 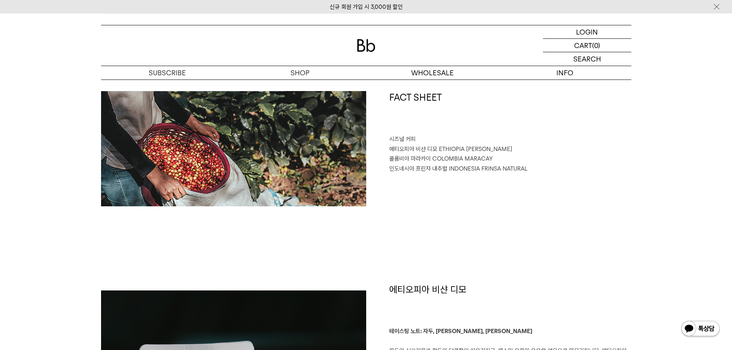 I want to click on img: 9월의 커피 3종 (각 200g x3), so click(x=234, y=149).